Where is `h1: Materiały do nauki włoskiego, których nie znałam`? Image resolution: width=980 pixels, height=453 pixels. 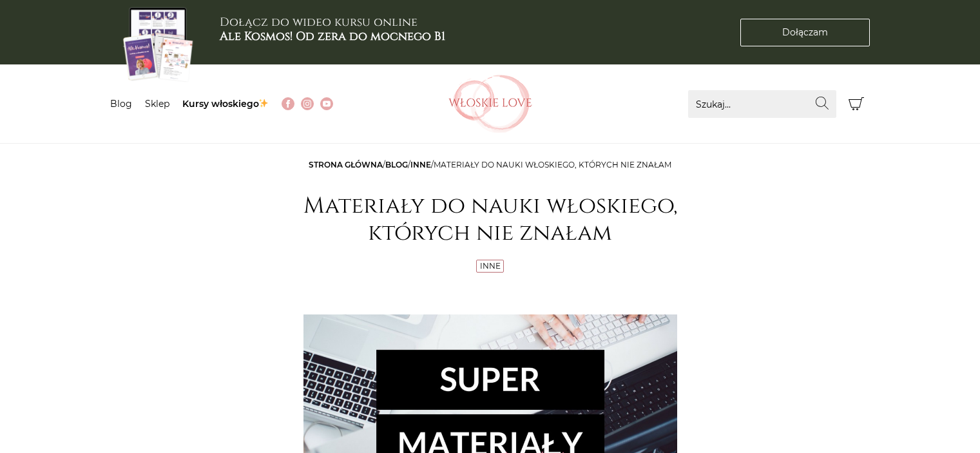 h1: Materiały do nauki włoskiego, których nie znałam is located at coordinates (490, 220).